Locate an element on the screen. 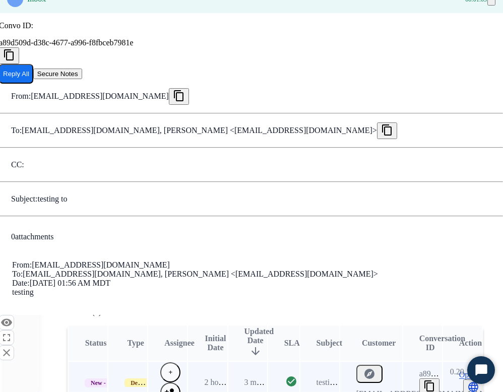 The image size is (503, 392). div: From: is located at coordinates (251, 265).